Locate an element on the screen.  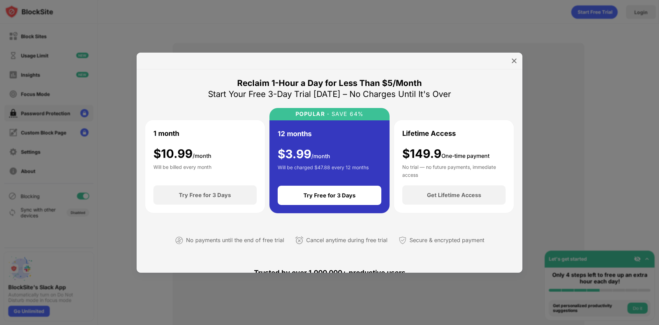
img: not-paying is located at coordinates (179, 240).